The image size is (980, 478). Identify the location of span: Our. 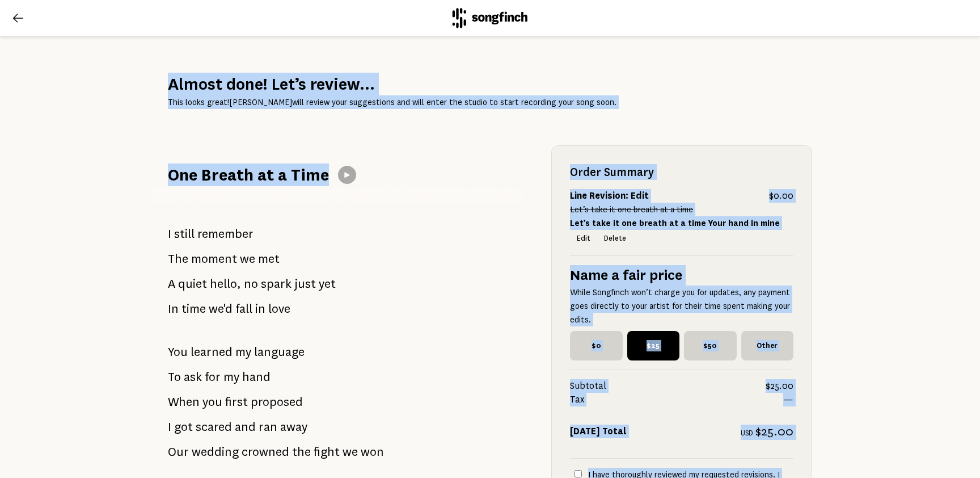
(178, 451).